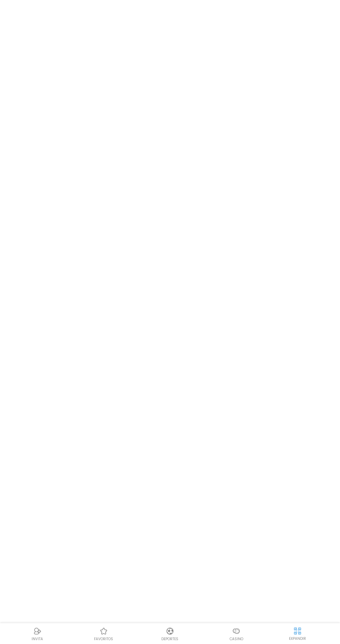 The width and height of the screenshot is (340, 644). I want to click on img: Deportes, so click(170, 631).